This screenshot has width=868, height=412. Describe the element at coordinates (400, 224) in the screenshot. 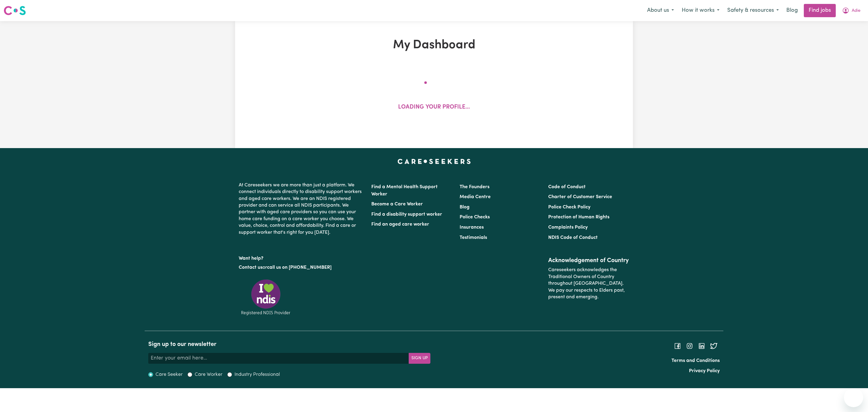

I see `a: Find an aged care worker` at that location.